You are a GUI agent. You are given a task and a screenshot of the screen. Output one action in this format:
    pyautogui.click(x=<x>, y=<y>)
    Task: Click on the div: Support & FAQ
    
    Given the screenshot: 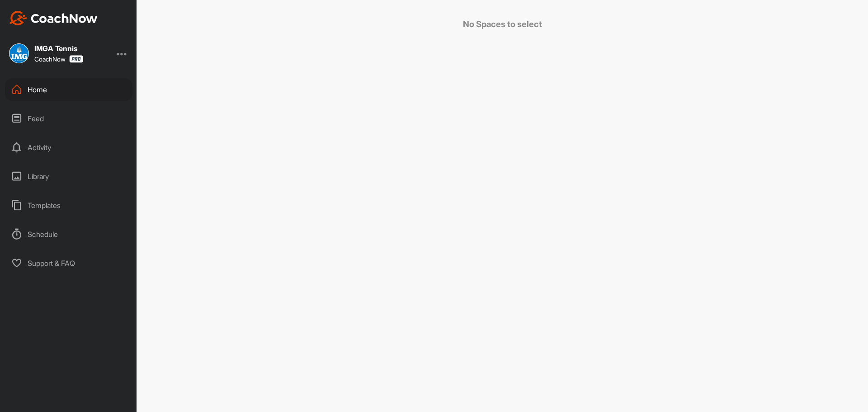 What is the action you would take?
    pyautogui.click(x=69, y=263)
    